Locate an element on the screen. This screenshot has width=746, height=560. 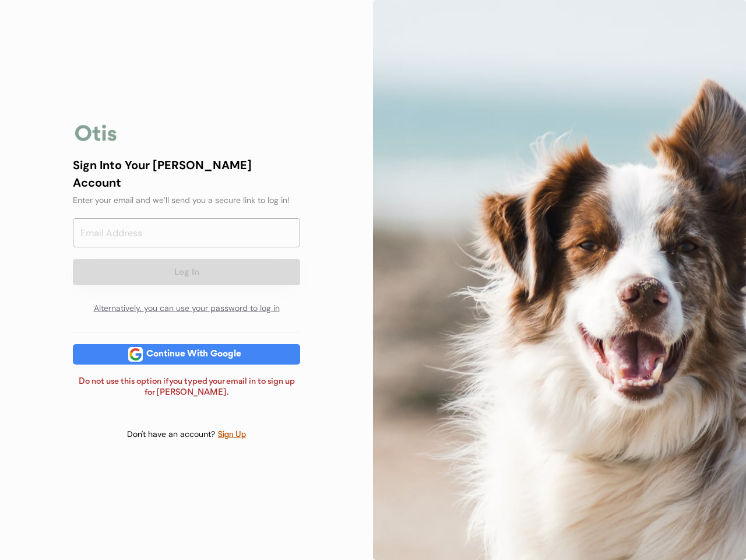
div: Continue With Google is located at coordinates (194, 354).